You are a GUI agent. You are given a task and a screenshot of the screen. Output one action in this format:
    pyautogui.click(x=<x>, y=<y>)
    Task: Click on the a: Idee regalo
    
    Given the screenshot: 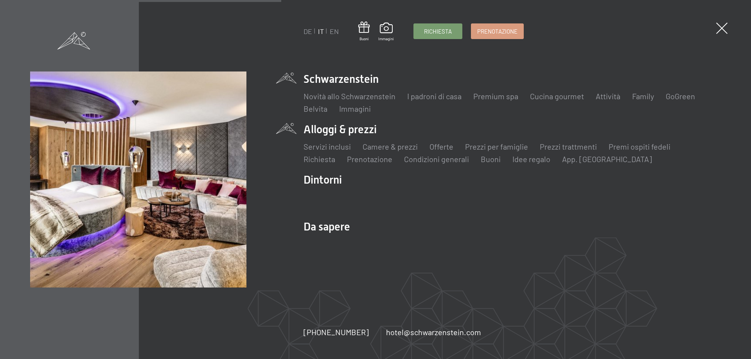 What is the action you would take?
    pyautogui.click(x=531, y=159)
    